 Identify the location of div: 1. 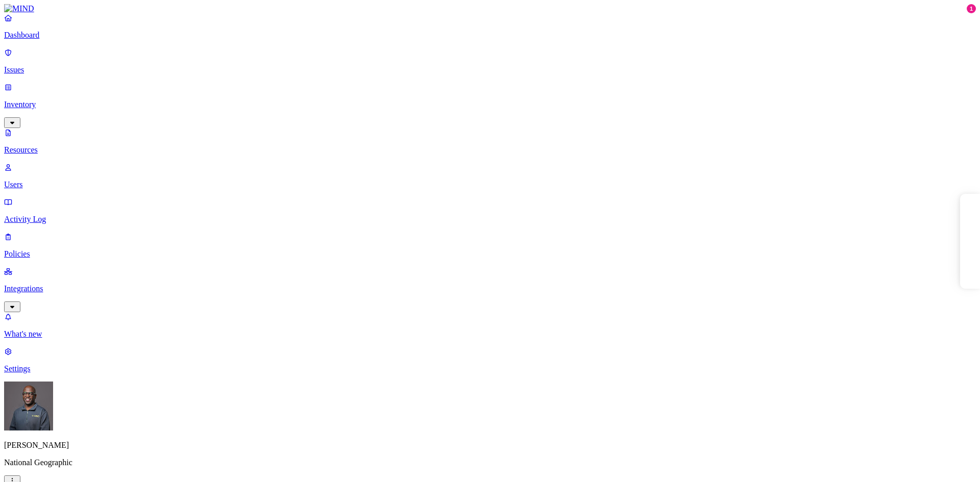
(971, 8).